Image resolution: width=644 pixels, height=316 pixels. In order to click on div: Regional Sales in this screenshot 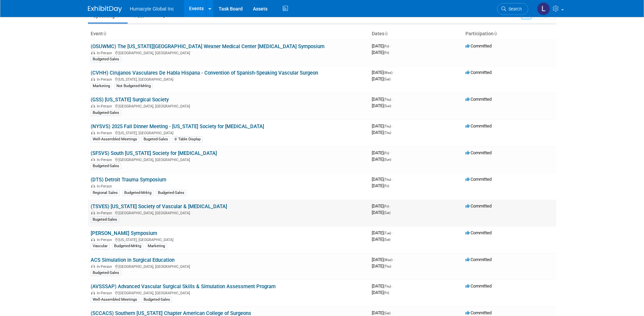, I will do `click(105, 193)`.